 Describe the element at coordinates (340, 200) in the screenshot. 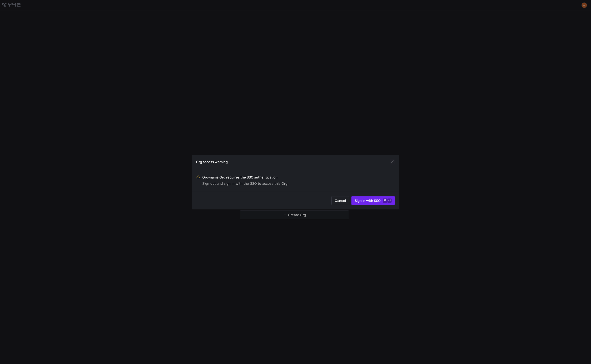

I see `span: Cancel` at that location.